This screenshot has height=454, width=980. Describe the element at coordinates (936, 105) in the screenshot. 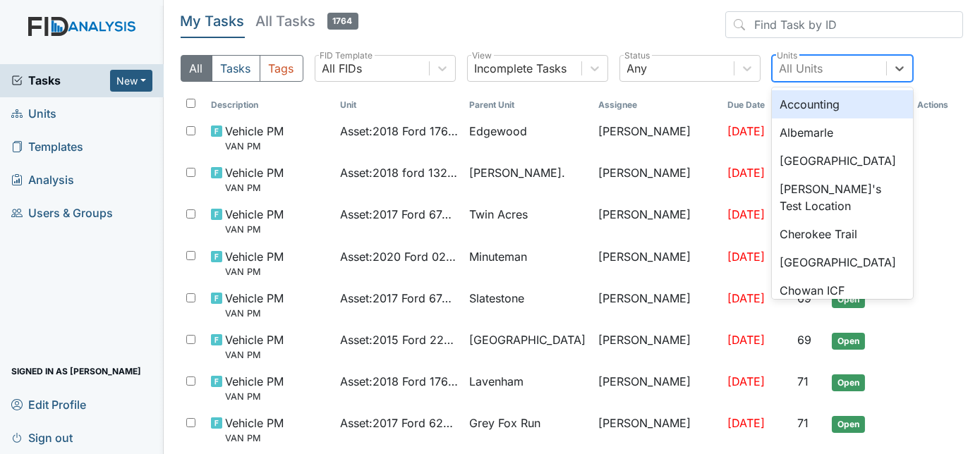

I see `th: Actions` at that location.